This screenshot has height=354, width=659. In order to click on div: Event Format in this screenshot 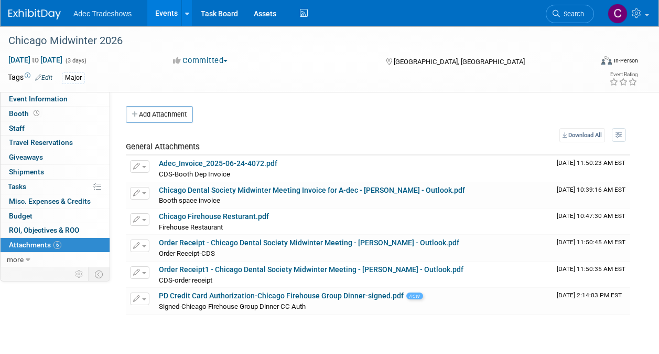, I will do `click(592, 62)`.